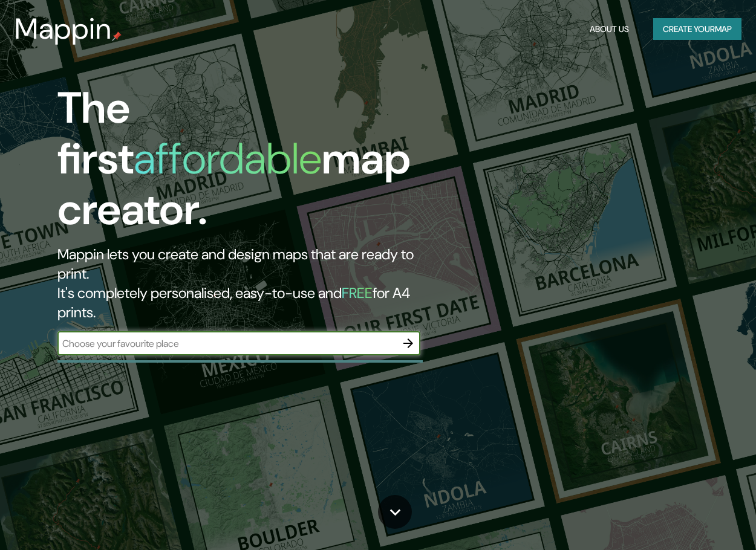 This screenshot has height=550, width=756. I want to click on button: Create yourmap, so click(697, 29).